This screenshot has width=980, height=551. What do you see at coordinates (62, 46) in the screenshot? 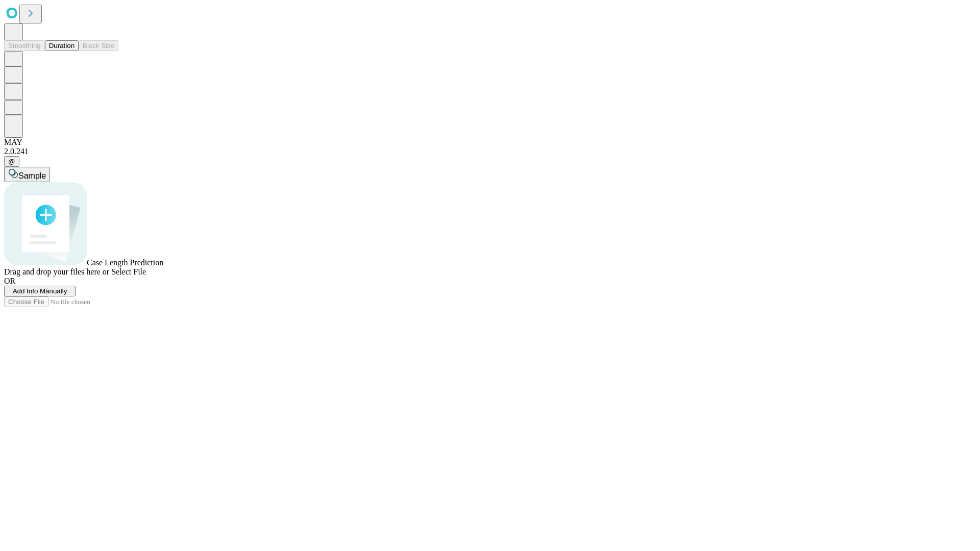
I see `button: Duration` at bounding box center [62, 46].